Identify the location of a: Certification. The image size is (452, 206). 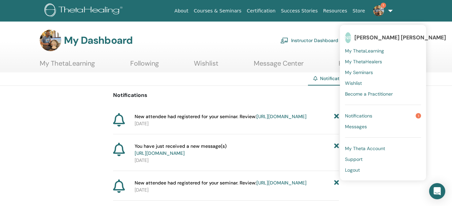
(261, 11).